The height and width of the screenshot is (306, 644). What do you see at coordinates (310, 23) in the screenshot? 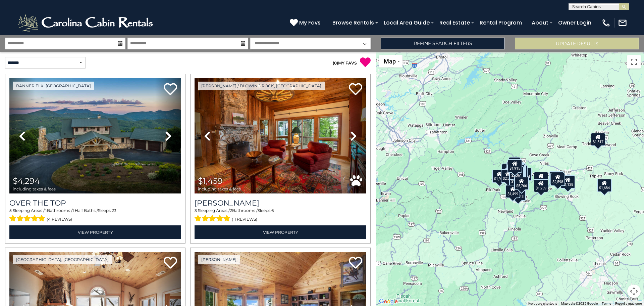
I see `span: My Favs` at bounding box center [310, 23].